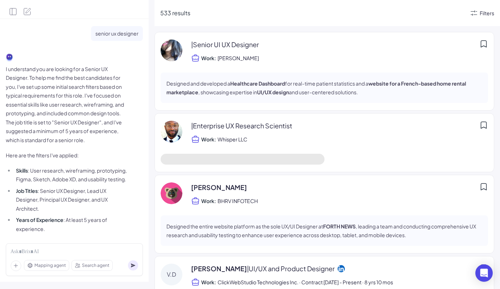 Image resolution: width=500 pixels, height=289 pixels. I want to click on li: : Senior UX Designer, Lead UX Designer, Principal UX Designer, and UX Architect., so click(71, 200).